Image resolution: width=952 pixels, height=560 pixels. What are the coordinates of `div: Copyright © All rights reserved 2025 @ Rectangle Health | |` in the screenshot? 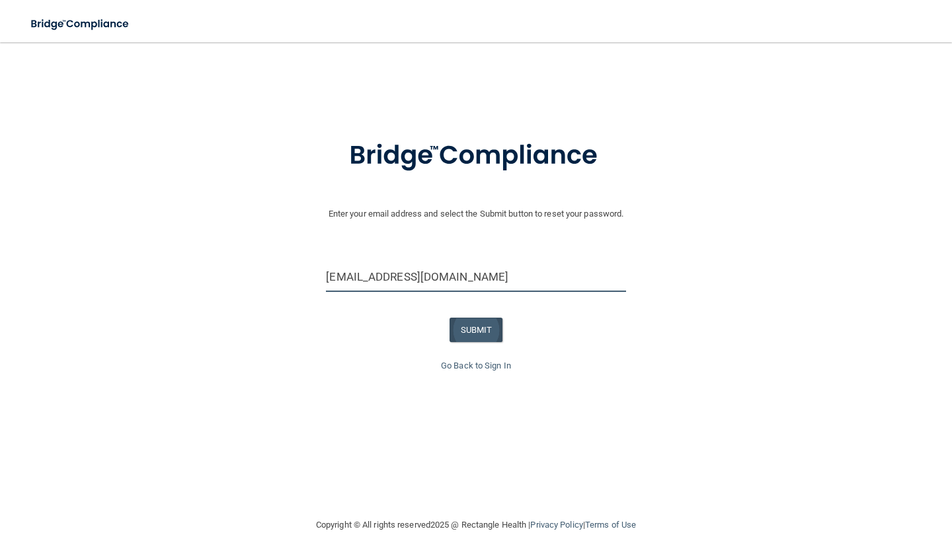 It's located at (476, 525).